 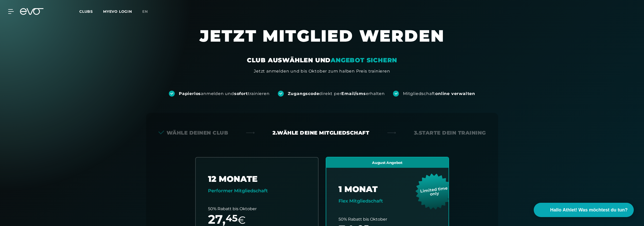 What do you see at coordinates (584, 210) in the screenshot?
I see `button: Hallo Athlet! Was möchtest du tun?` at bounding box center [584, 210].